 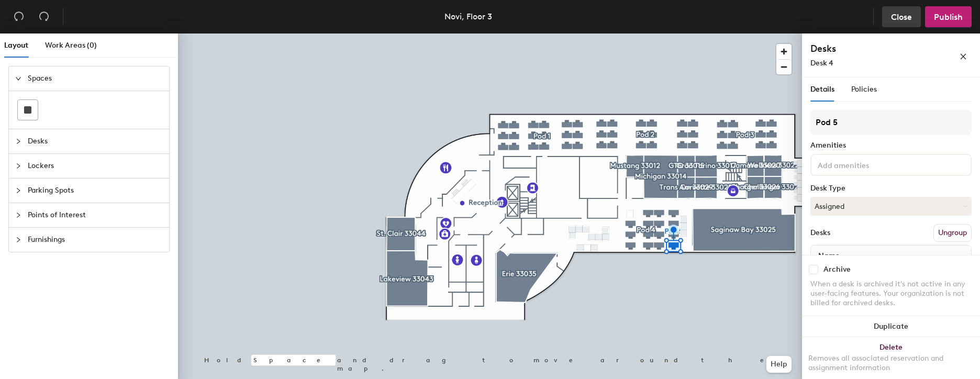 What do you see at coordinates (901, 17) in the screenshot?
I see `span: Close` at bounding box center [901, 17].